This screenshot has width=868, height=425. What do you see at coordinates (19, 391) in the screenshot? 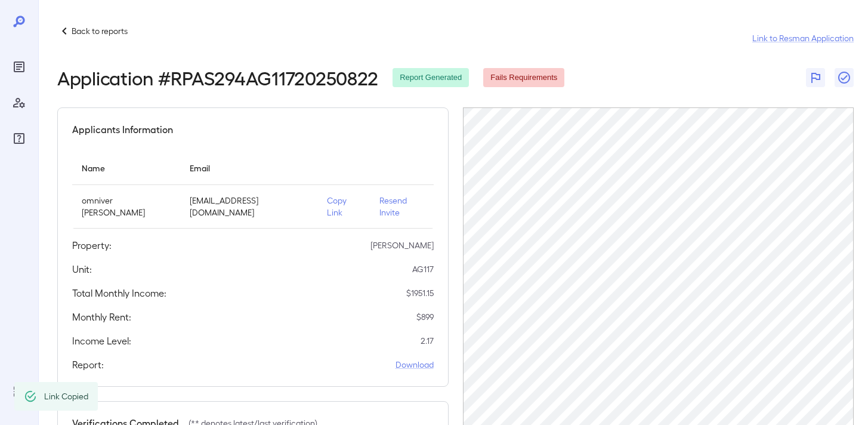
I see `div: Log Out` at bounding box center [19, 391].